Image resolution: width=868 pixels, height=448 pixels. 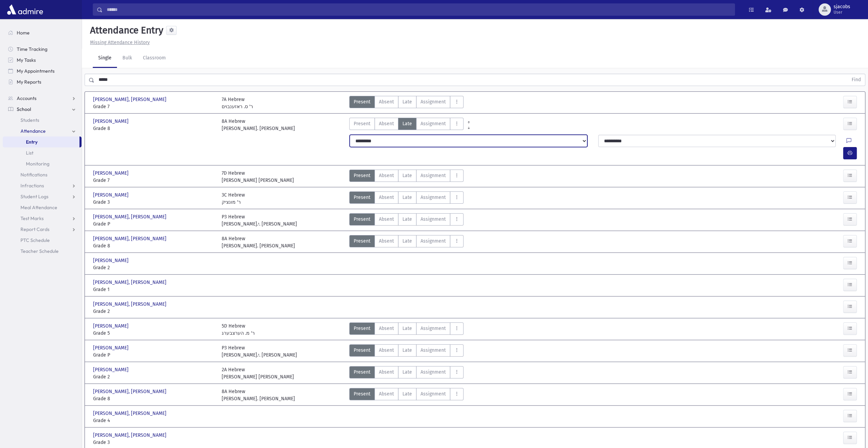 What do you see at coordinates (33, 175) in the screenshot?
I see `span: Notifications` at bounding box center [33, 175].